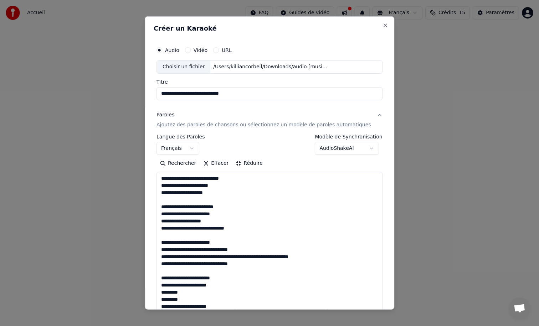 The image size is (539, 326). I want to click on button: Rechercher, so click(178, 164).